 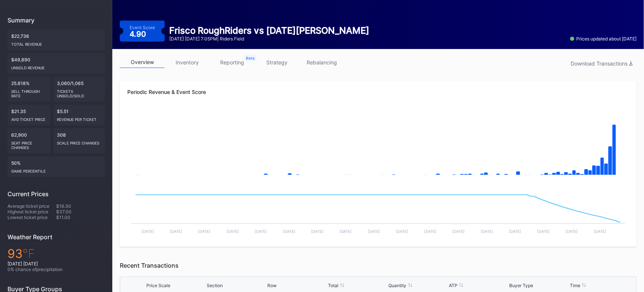 I want to click on div: Tickets Unsold/Sold, so click(x=79, y=92).